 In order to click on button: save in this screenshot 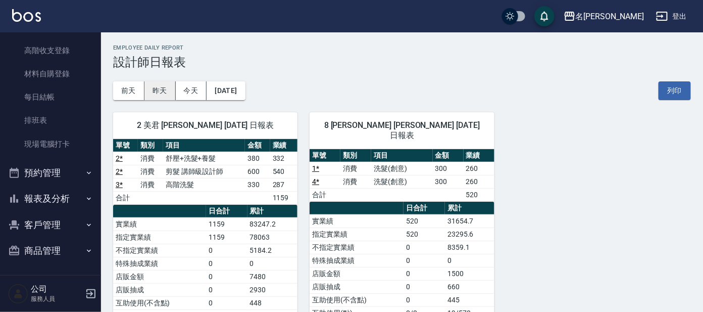, I will do `click(545, 16)`.